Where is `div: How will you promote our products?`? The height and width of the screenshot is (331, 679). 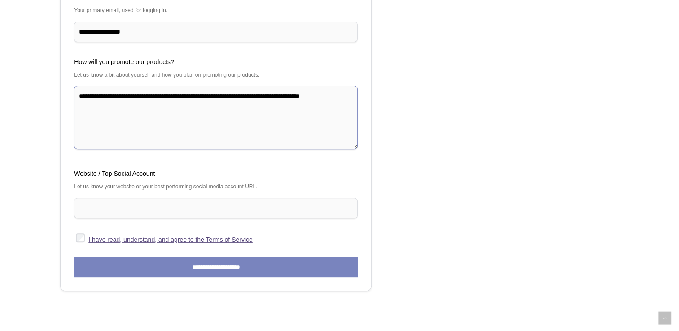 div: How will you promote our products? is located at coordinates (216, 62).